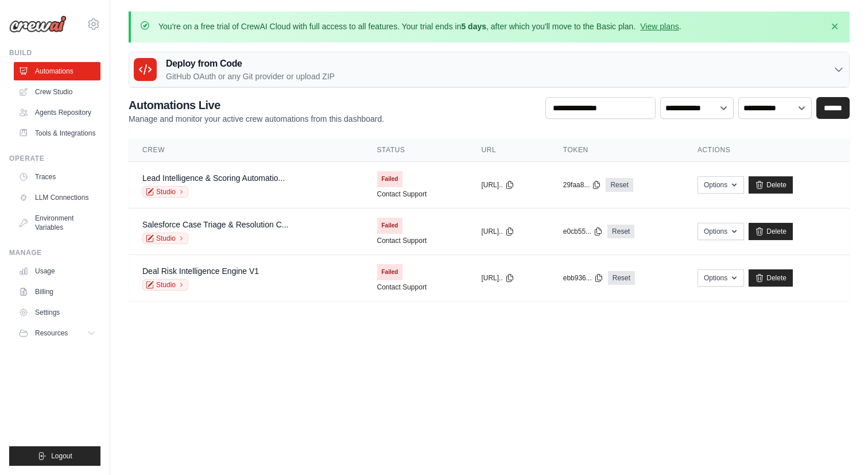 This screenshot has width=868, height=475. I want to click on a: Usage, so click(57, 272).